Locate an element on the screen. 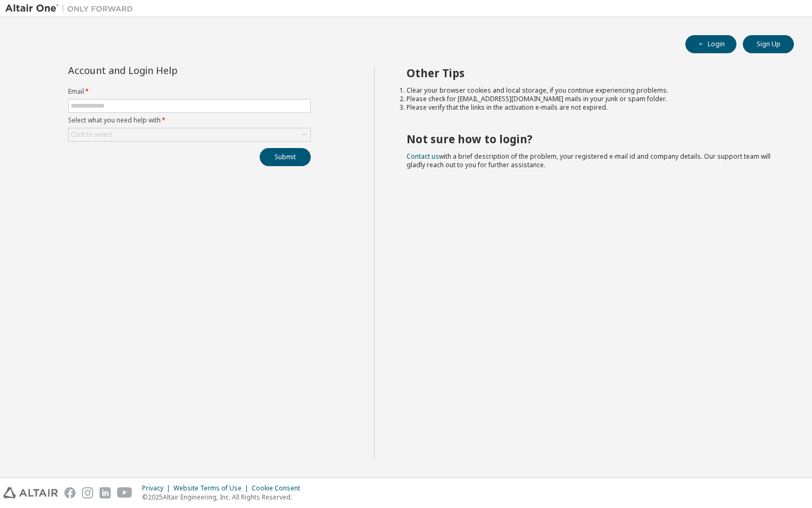 Image resolution: width=812 pixels, height=508 pixels. label: Email is located at coordinates (190, 92).